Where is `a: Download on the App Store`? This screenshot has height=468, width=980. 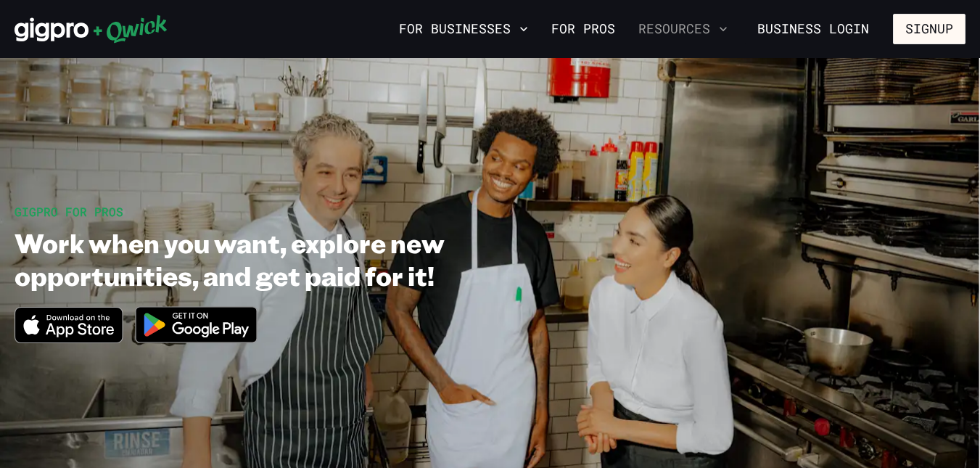 a: Download on the App Store is located at coordinates (69, 338).